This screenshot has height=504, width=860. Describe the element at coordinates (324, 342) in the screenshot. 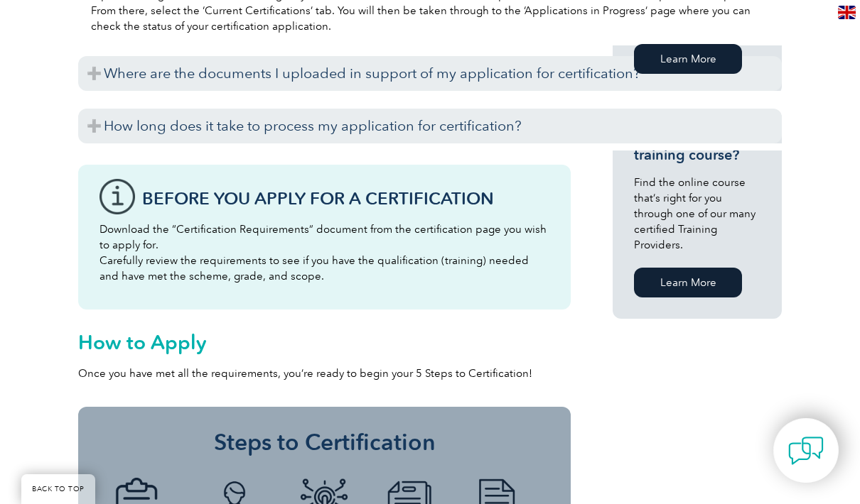

I see `h2: How to Apply` at that location.